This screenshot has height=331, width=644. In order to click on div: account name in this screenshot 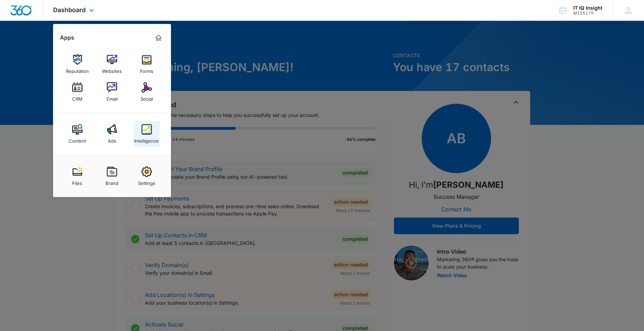, I will do `click(588, 8)`.